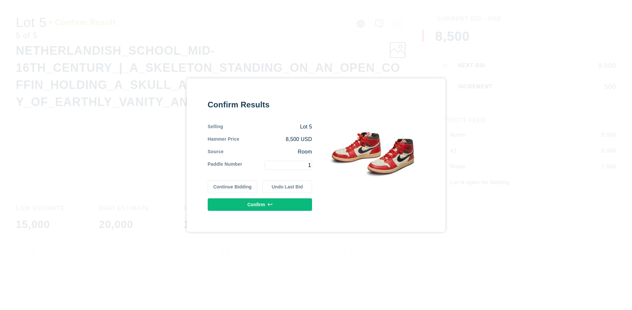 This screenshot has height=310, width=632. What do you see at coordinates (268, 127) in the screenshot?
I see `div: Lot 5` at bounding box center [268, 127].